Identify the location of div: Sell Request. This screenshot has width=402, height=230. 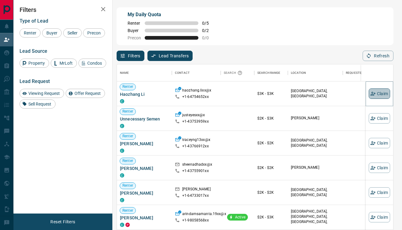
(38, 104).